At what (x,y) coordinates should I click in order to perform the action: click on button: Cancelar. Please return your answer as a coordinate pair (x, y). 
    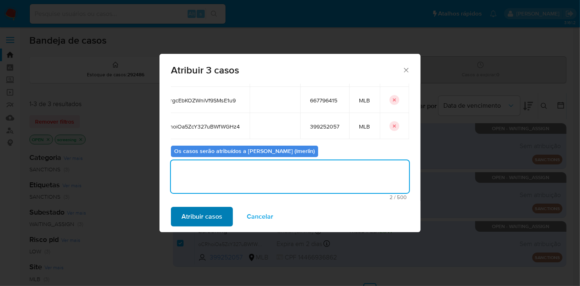
    Looking at the image, I should click on (260, 217).